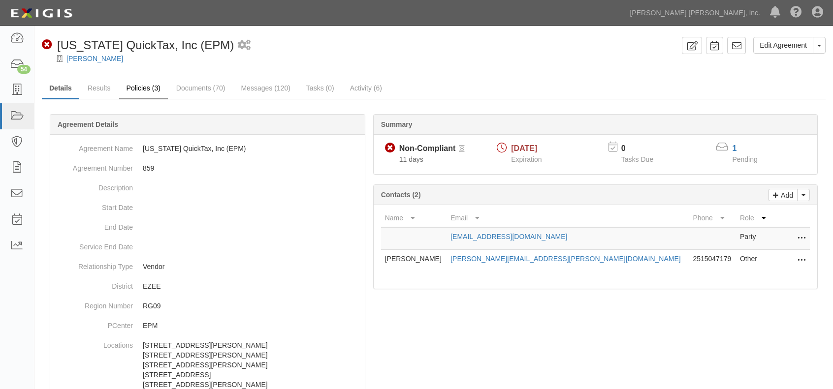  I want to click on dd: 859, so click(207, 168).